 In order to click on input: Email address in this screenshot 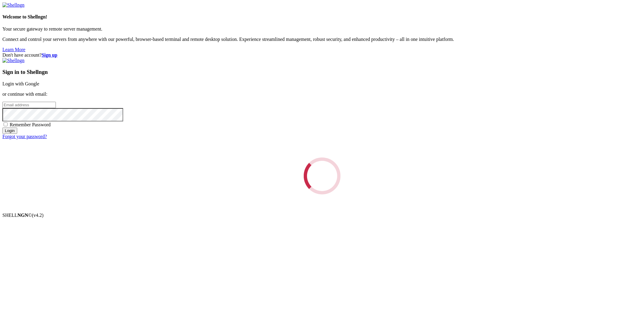, I will do `click(29, 105)`.